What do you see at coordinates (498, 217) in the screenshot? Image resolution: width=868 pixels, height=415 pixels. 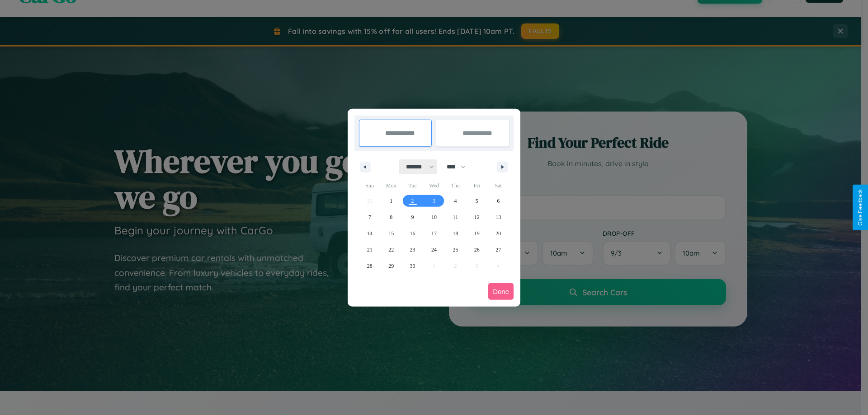 I see `button: 13` at bounding box center [498, 217].